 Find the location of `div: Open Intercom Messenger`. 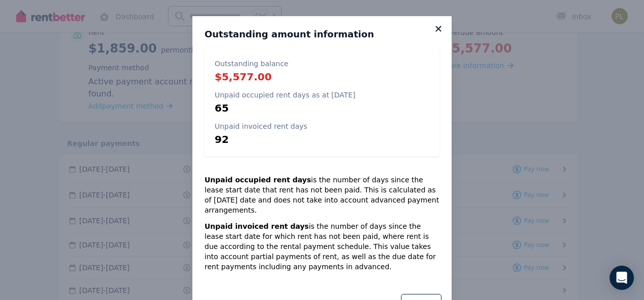

div: Open Intercom Messenger is located at coordinates (621, 278).